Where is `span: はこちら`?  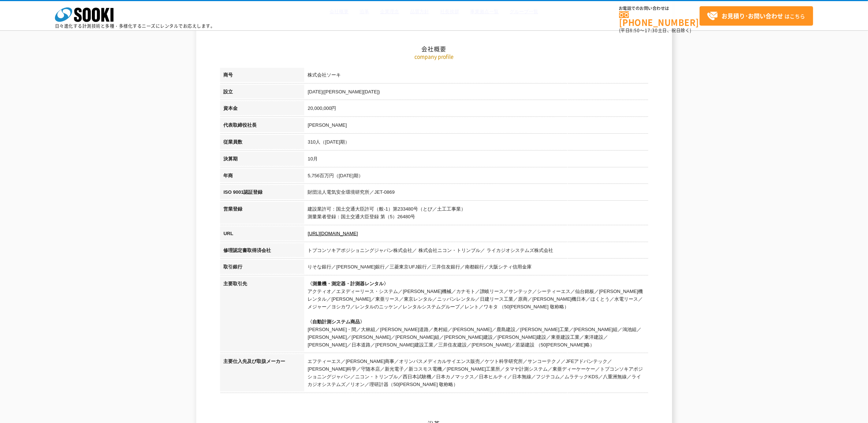
span: はこちら is located at coordinates (756, 16).